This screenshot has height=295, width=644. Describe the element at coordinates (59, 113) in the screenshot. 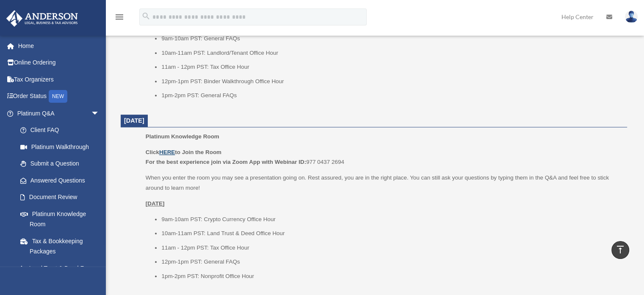

I see `a: Platinum Q&Aarrow_drop_down` at that location.